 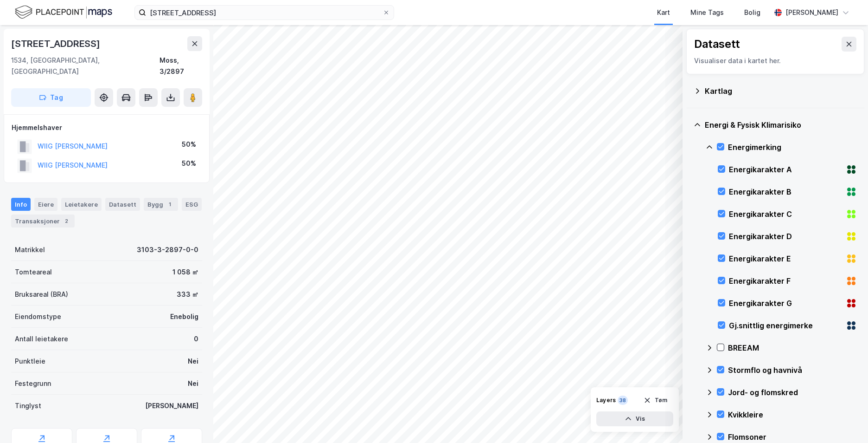 I want to click on div: Energikarakter F, so click(x=785, y=281).